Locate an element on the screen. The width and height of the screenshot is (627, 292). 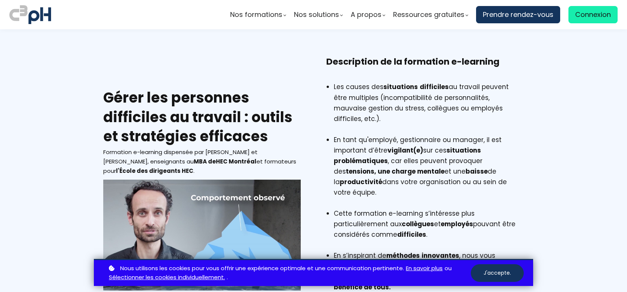
strong: vigilant(e) is located at coordinates (405, 150).